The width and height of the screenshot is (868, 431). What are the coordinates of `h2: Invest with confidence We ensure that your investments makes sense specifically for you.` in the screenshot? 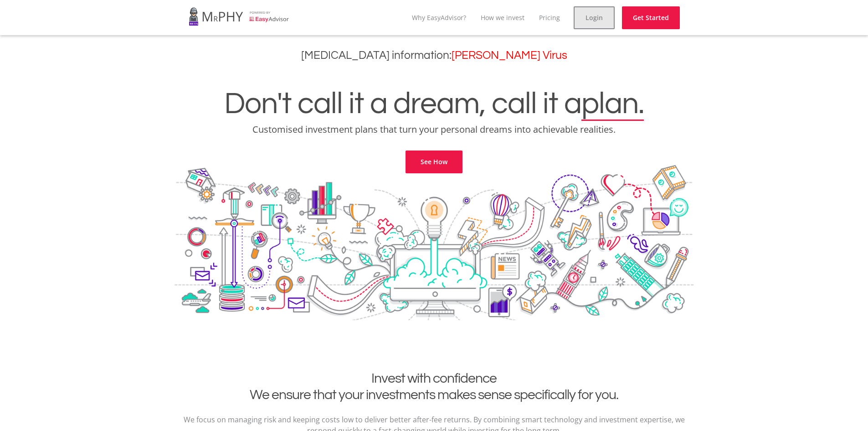 It's located at (434, 386).